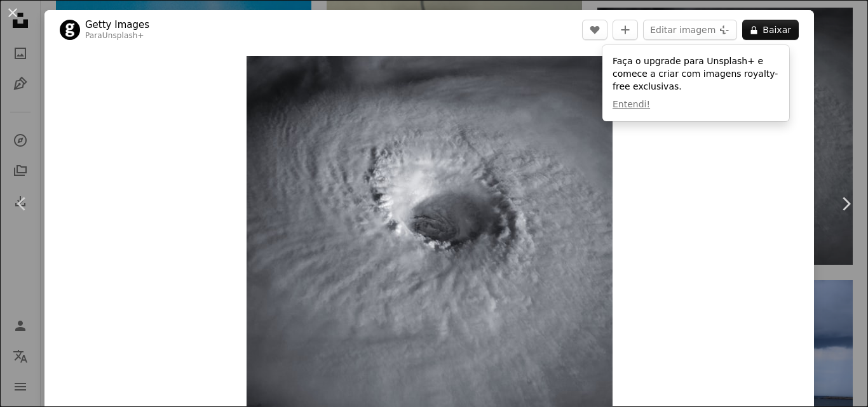  I want to click on button: Baixar, so click(770, 30).